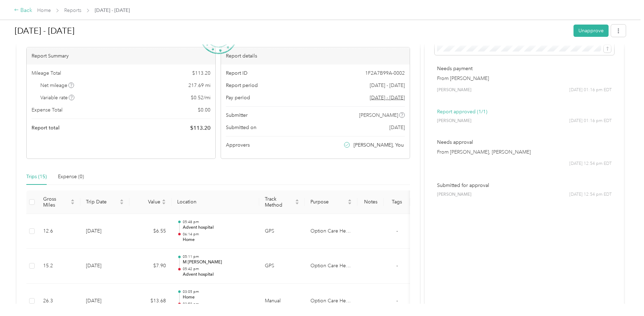  Describe the element at coordinates (387, 98) in the screenshot. I see `span: Go to pay period` at that location.